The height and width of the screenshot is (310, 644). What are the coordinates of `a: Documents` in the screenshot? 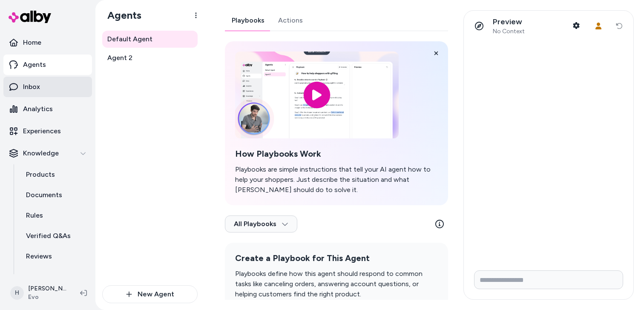 It's located at (55, 195).